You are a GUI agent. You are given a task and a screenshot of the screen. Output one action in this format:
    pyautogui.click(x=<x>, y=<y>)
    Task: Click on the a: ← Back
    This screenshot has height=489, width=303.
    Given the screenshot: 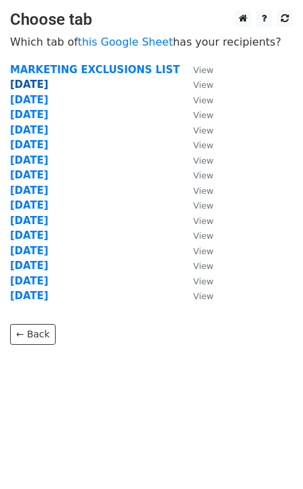 What is the action you would take?
    pyautogui.click(x=33, y=334)
    